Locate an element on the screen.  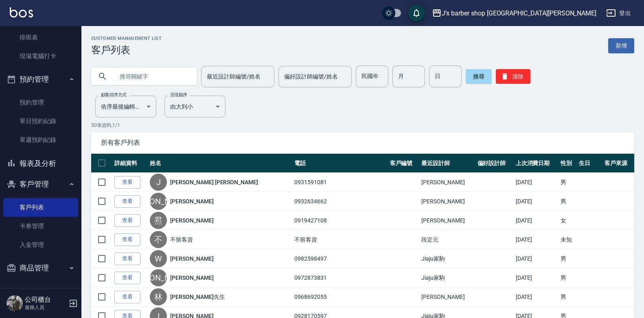
th: 姓名 is located at coordinates (220, 163).